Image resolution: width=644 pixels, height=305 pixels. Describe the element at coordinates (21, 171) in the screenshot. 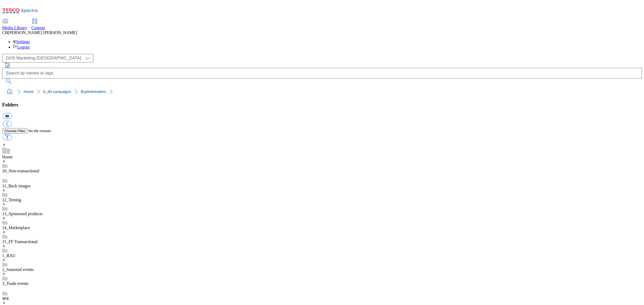

I see `a: 10_Non-transactional` at that location.